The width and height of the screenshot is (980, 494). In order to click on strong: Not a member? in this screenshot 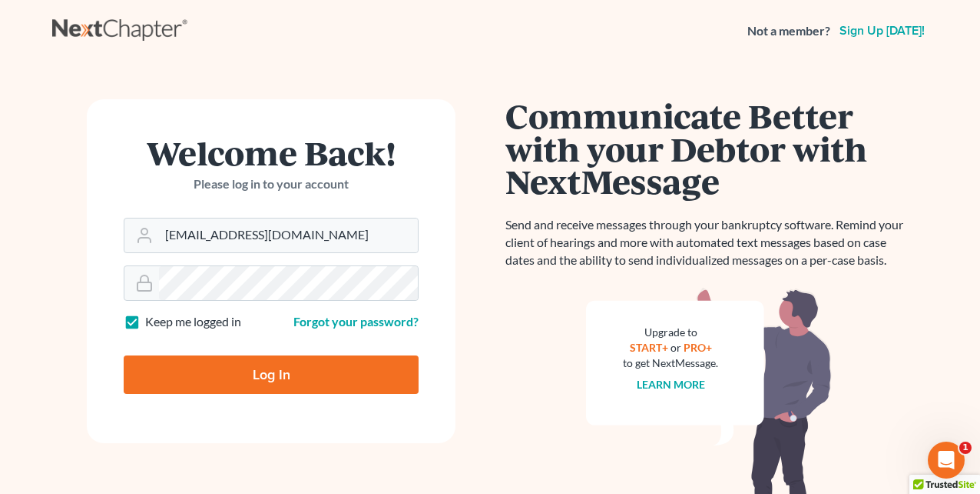, I will do `click(789, 31)`.